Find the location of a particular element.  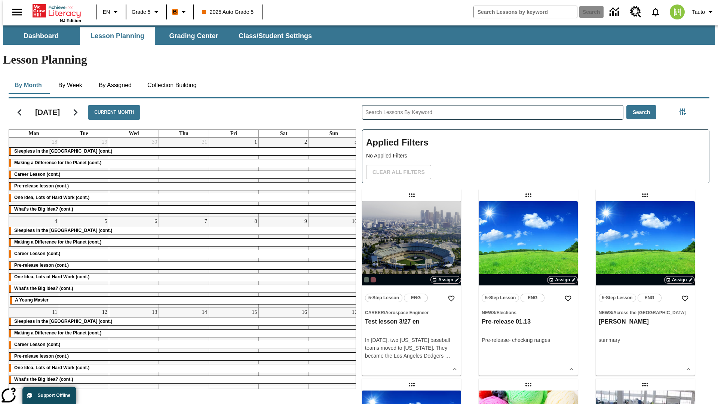

span: Topic: News/Across the US is located at coordinates (645, 312).